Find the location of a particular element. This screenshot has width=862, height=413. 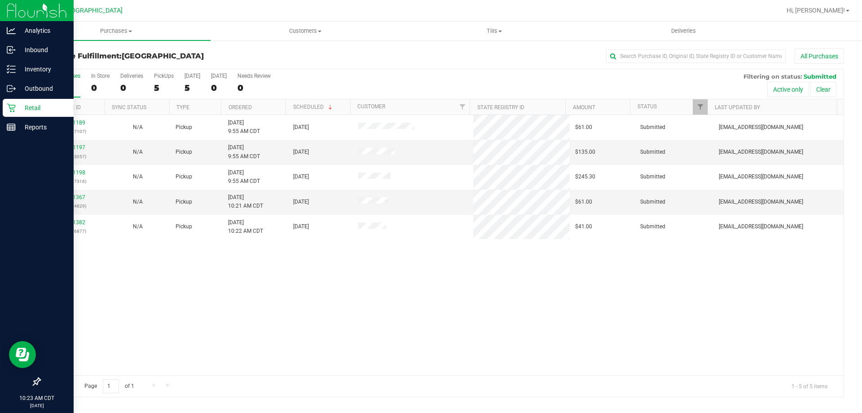

a: 11861367 is located at coordinates (73, 197).